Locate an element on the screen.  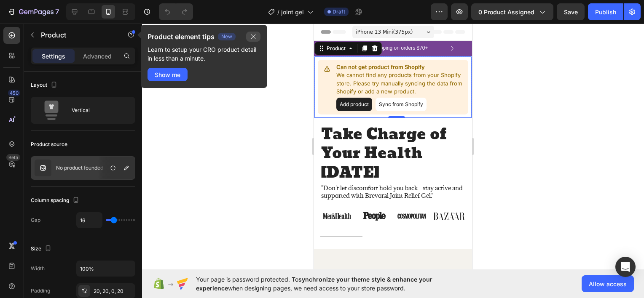
span: Allow access is located at coordinates (608, 284).